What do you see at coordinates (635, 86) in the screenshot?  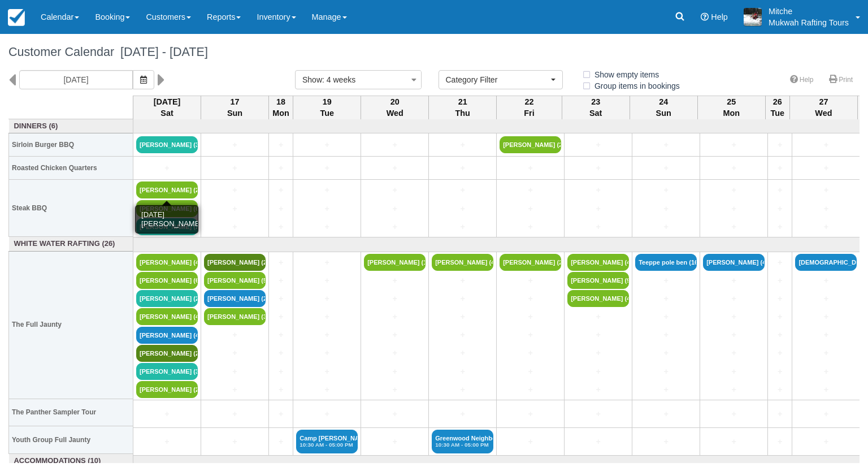 I see `span: Group items in bookings` at bounding box center [635, 86].